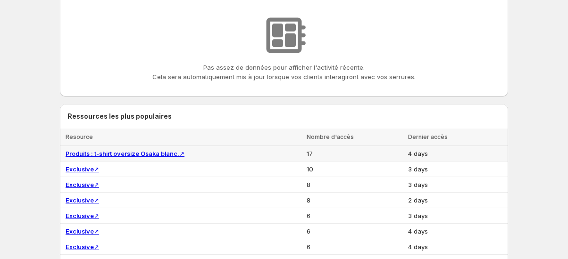 The height and width of the screenshot is (259, 568). Describe the element at coordinates (125, 154) in the screenshot. I see `a: Produits : t-shirt oversize Osaka blanc.↗` at that location.